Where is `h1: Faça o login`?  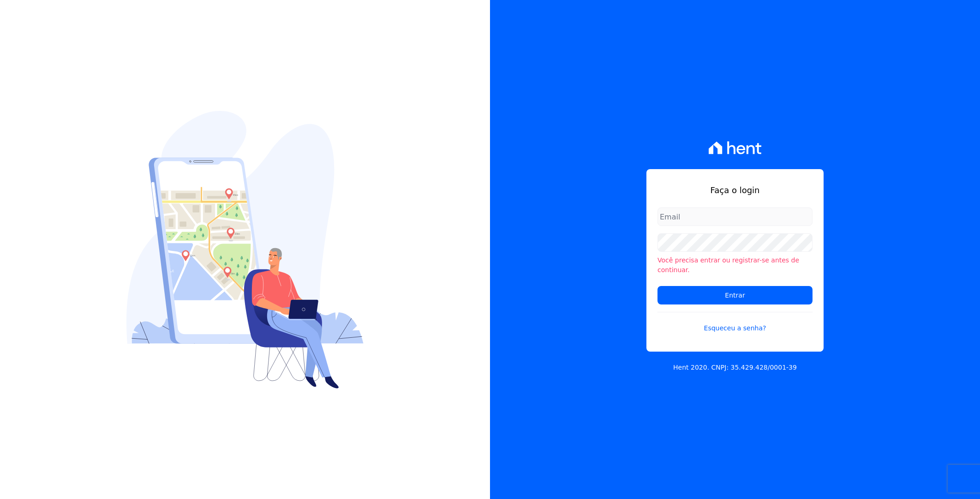
h1: Faça o login is located at coordinates (736, 190).